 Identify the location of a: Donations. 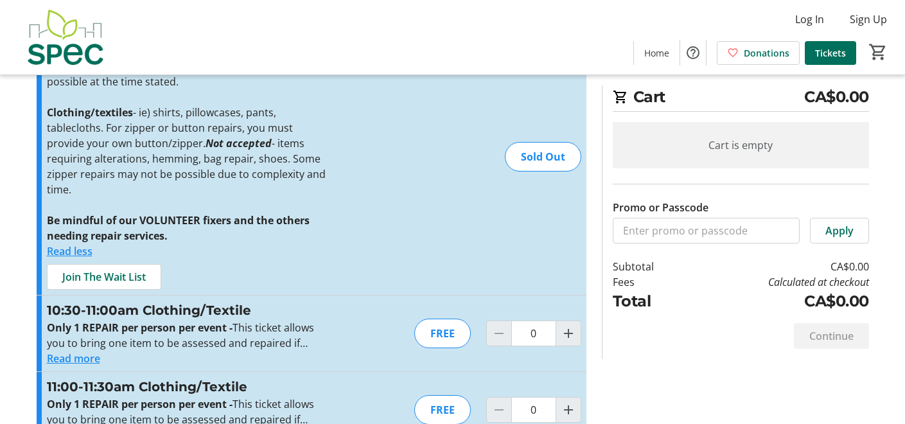
(758, 53).